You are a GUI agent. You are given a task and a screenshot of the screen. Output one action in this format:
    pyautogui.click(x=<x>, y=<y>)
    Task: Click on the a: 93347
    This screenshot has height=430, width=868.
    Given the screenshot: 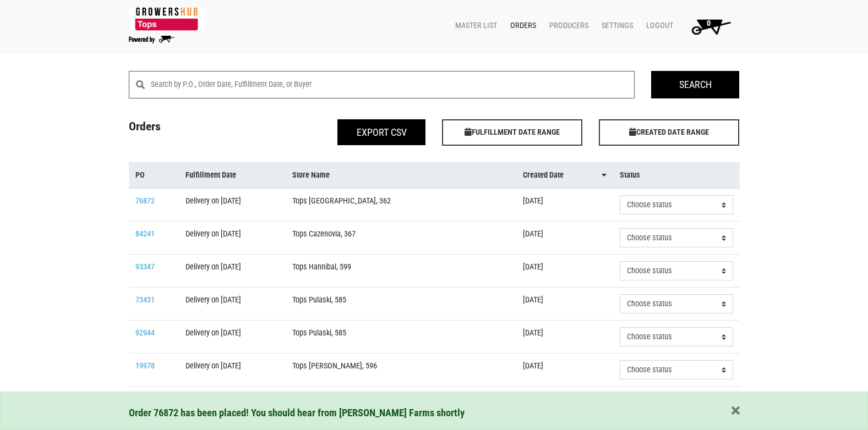 What is the action you would take?
    pyautogui.click(x=145, y=267)
    